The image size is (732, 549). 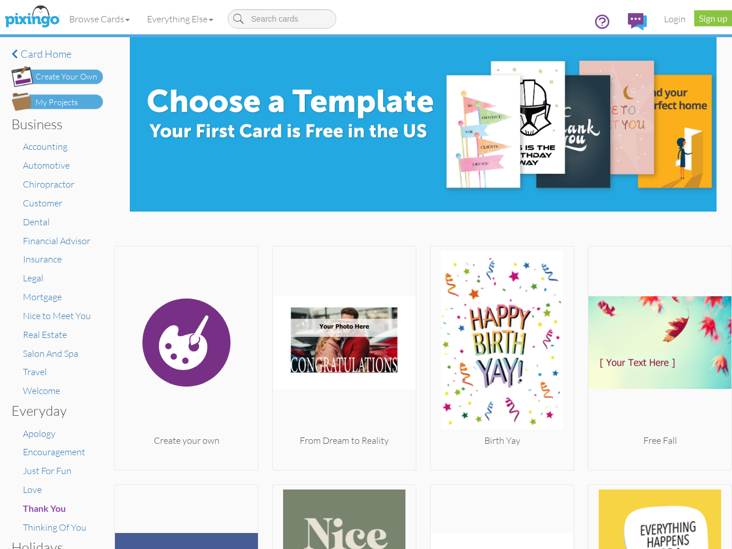 What do you see at coordinates (57, 54) in the screenshot?
I see `a: Card home` at bounding box center [57, 54].